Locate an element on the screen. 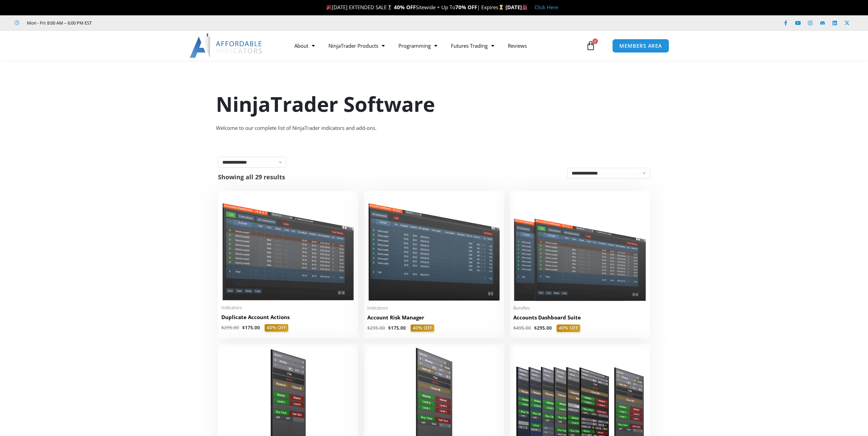 This screenshot has width=868, height=436. a: About is located at coordinates (304, 46).